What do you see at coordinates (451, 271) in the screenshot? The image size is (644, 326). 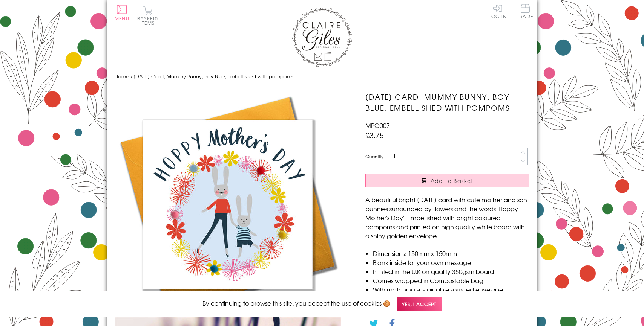 I see `li: Printed in the U.K on quality 350gsm board` at bounding box center [451, 271].